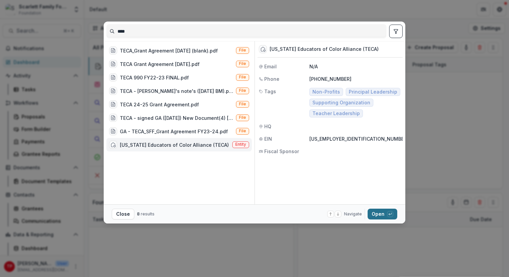 This screenshot has height=277, width=509. Describe the element at coordinates (353, 214) in the screenshot. I see `span: Navigate` at that location.